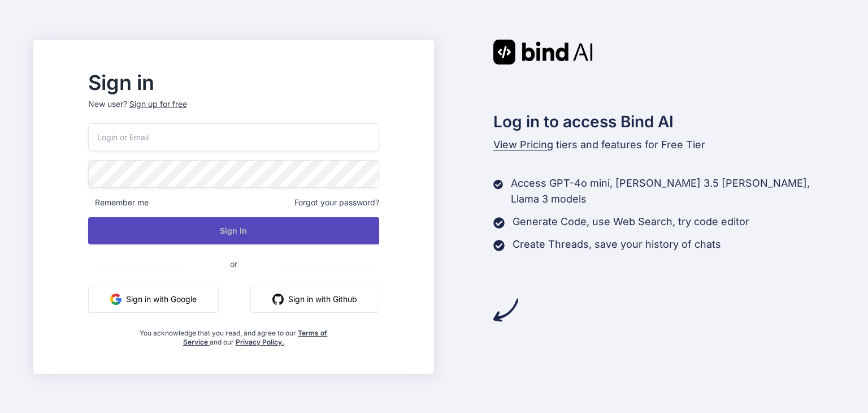 This screenshot has width=868, height=413. Describe the element at coordinates (506, 310) in the screenshot. I see `img: arrow` at that location.